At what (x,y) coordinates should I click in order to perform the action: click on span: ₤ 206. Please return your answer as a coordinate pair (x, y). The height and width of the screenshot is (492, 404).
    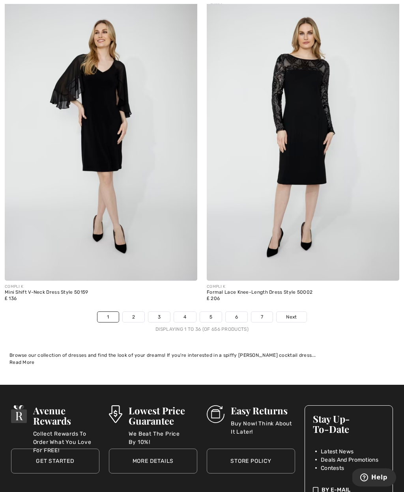
    Looking at the image, I should click on (213, 299).